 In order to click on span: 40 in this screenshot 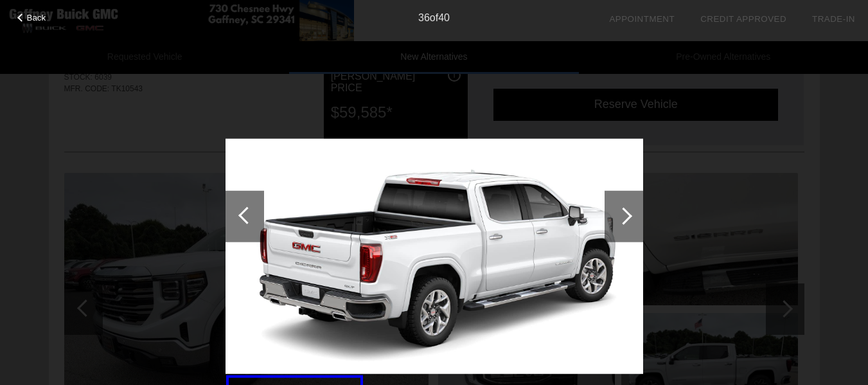, I will do `click(444, 17)`.